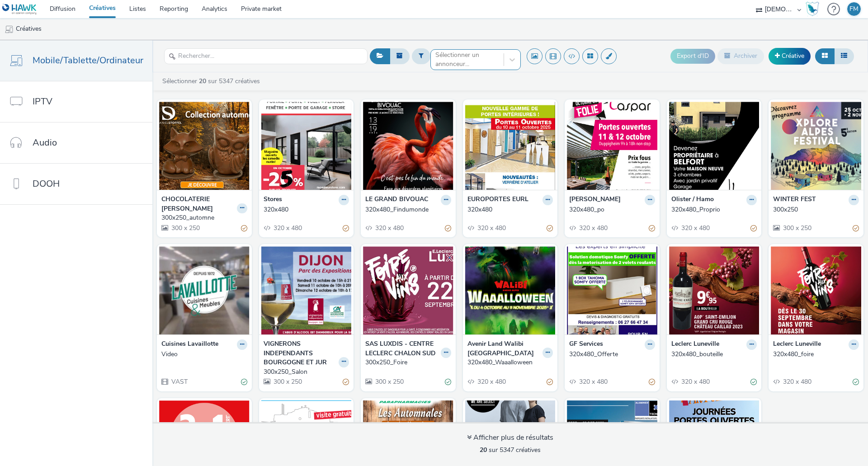  Describe the element at coordinates (87, 60) in the screenshot. I see `span: Mobile/Tablette/Ordinateur` at that location.